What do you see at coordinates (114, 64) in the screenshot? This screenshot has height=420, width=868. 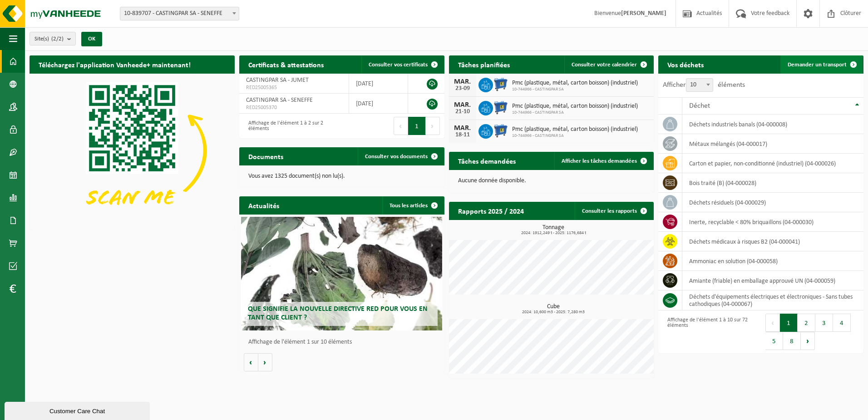 I see `h2: Téléchargez l'application Vanheede+ maintenant!` at bounding box center [114, 64].